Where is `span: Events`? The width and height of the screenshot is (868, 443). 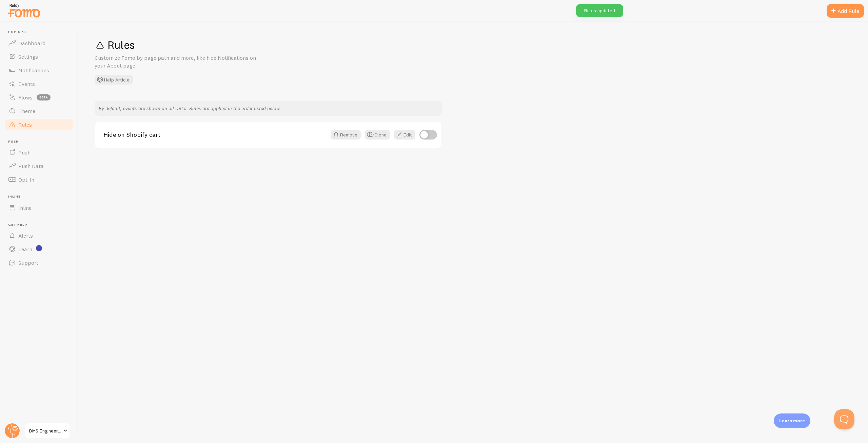 span: Events is located at coordinates (26, 84).